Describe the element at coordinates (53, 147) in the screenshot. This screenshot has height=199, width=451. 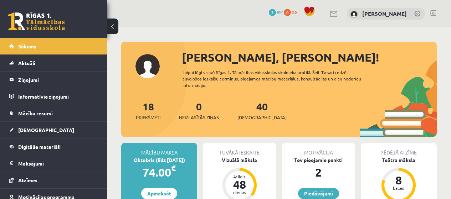
I see `a: Digitālie materiāli` at that location.